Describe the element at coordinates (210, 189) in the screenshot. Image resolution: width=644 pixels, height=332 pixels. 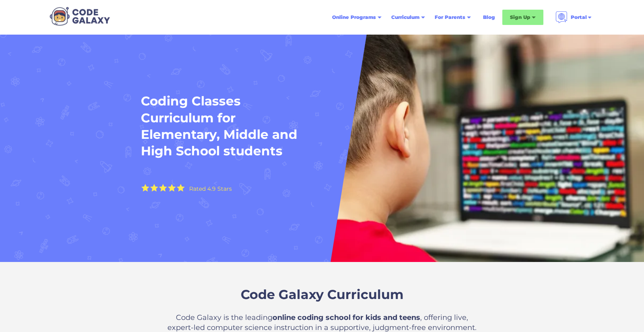
I see `div: Rated 4.9 Stars` at that location.